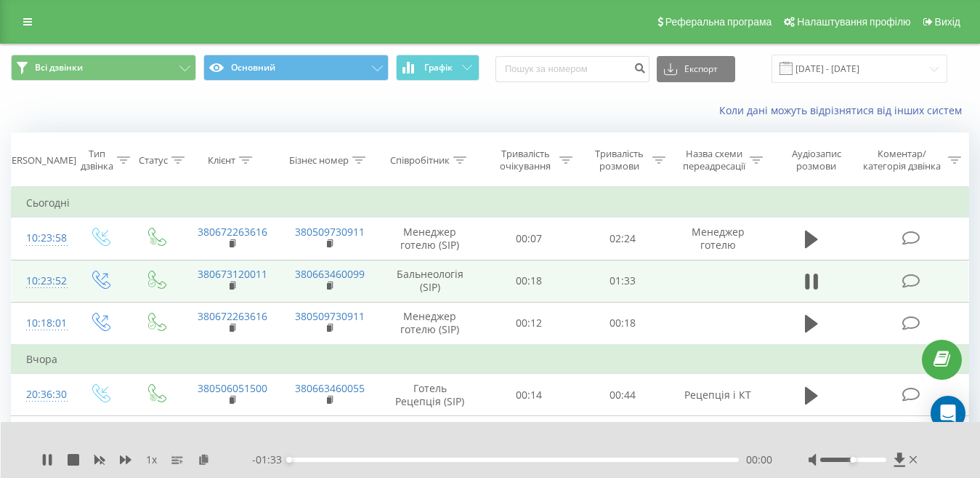  Describe the element at coordinates (696, 69) in the screenshot. I see `button: Експорт` at that location.